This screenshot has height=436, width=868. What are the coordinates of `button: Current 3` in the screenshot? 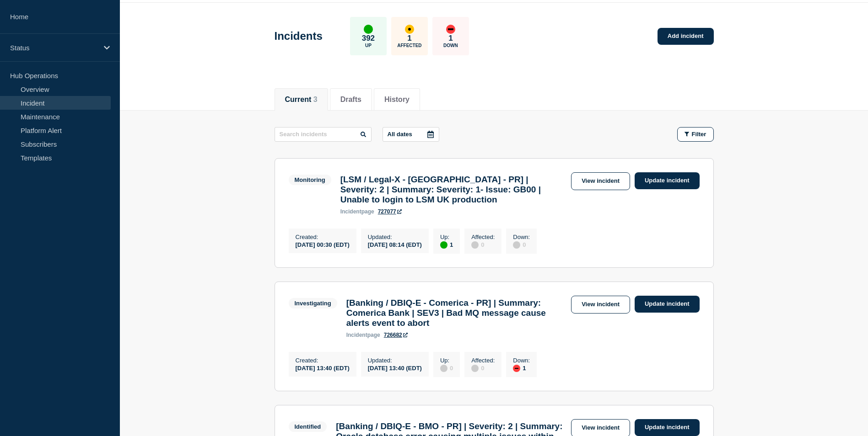 It's located at (301, 100).